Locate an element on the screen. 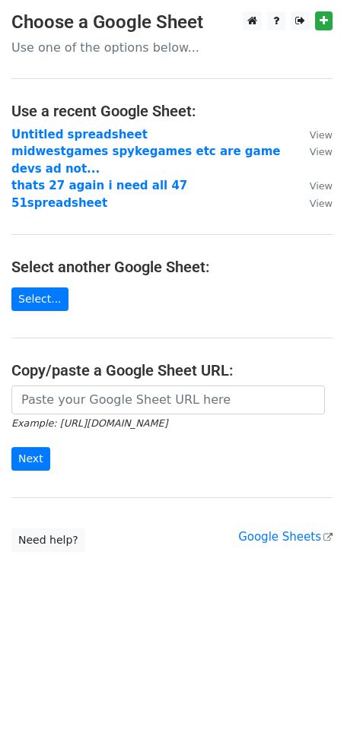 Image resolution: width=344 pixels, height=733 pixels. strong: midwestgames spykegames etc are game devs ad not... is located at coordinates (146, 160).